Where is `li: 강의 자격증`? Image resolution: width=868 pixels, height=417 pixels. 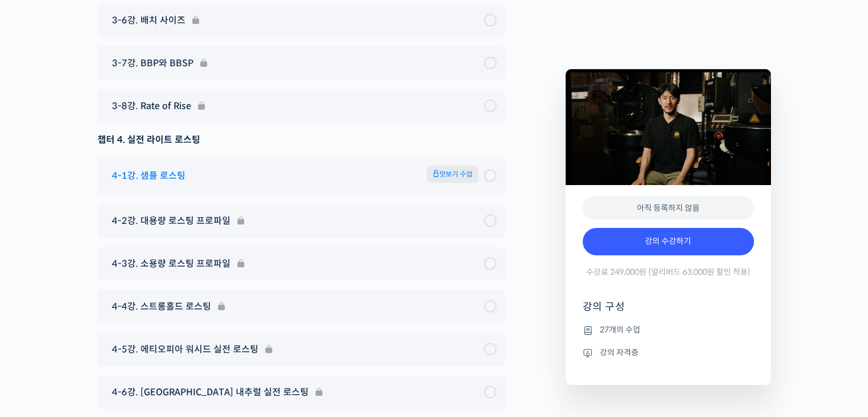 li: 강의 자격증 is located at coordinates (668, 353).